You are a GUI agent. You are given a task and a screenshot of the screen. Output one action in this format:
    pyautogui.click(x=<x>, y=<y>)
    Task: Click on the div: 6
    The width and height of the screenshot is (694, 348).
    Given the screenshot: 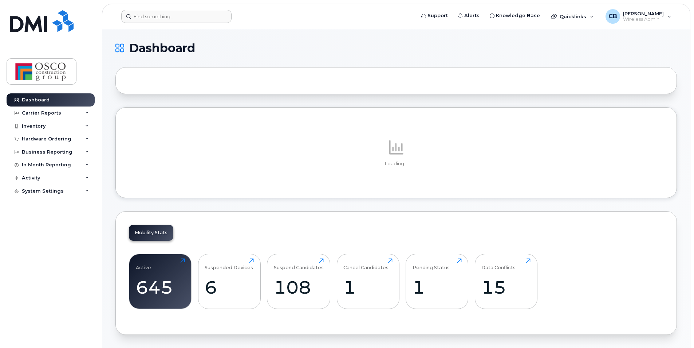 What is the action you would take?
    pyautogui.click(x=229, y=287)
    